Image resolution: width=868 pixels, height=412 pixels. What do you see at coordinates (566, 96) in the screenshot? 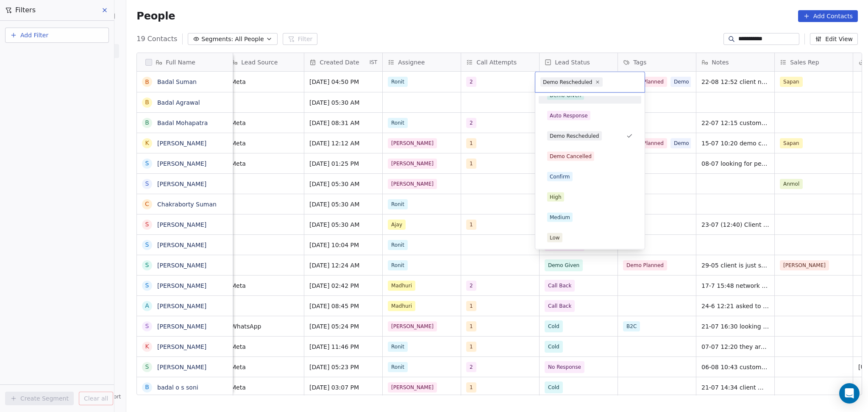
I see `div: Demo Given` at bounding box center [566, 96].